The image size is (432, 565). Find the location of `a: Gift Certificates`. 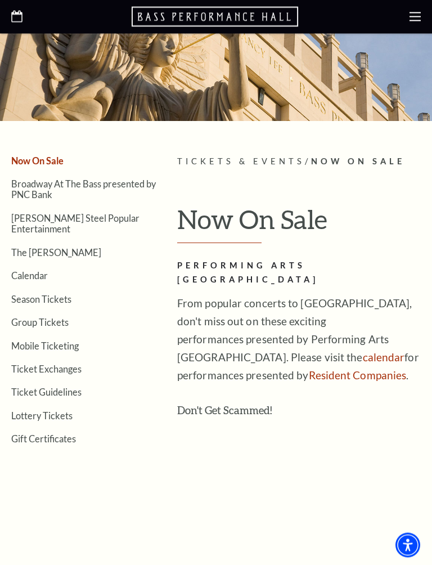

a: Gift Certificates is located at coordinates (43, 439).